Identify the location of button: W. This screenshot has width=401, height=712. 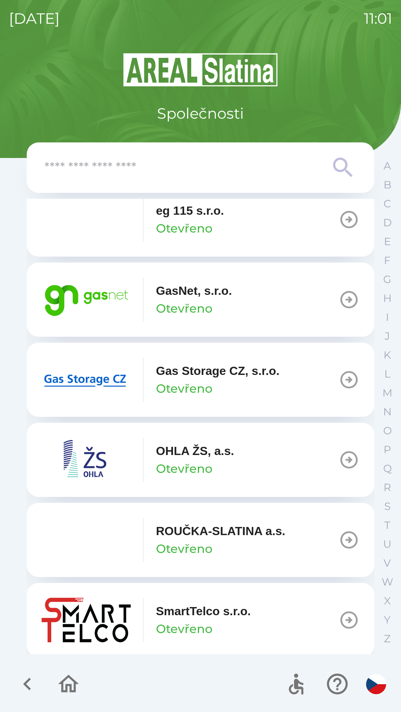
(387, 582).